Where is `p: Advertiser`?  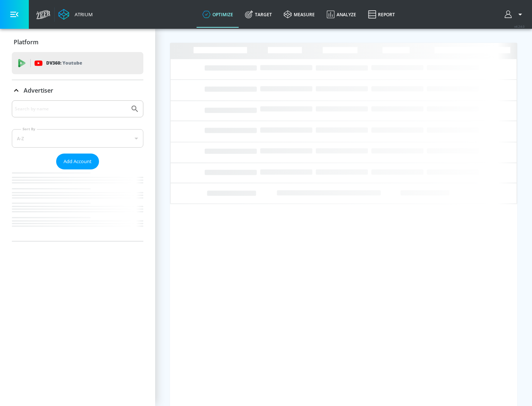 p: Advertiser is located at coordinates (38, 90).